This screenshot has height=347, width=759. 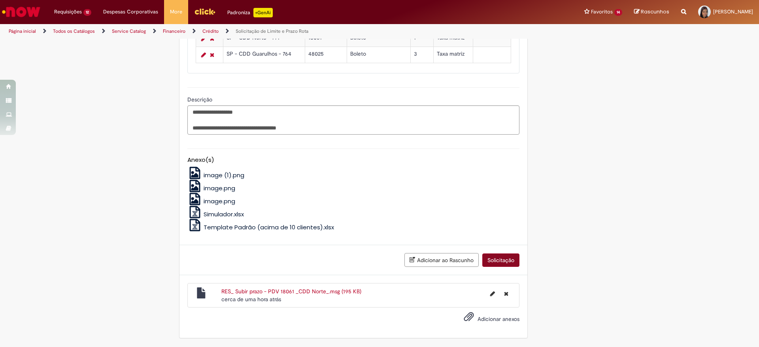 What do you see at coordinates (68, 12) in the screenshot?
I see `span: Requisições` at bounding box center [68, 12].